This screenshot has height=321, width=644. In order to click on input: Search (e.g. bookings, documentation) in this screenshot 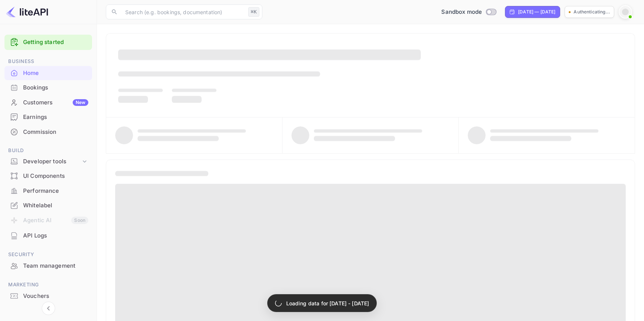, I will do `click(183, 12)`.